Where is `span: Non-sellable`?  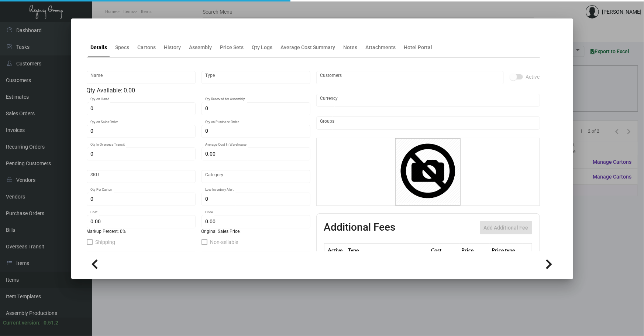 span: Non-sellable is located at coordinates (224, 242).